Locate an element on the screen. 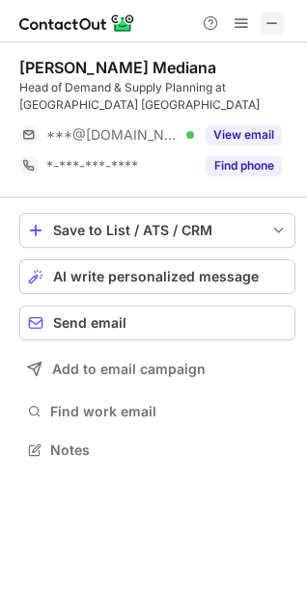 The width and height of the screenshot is (307, 615). span: Notes is located at coordinates (169, 450).